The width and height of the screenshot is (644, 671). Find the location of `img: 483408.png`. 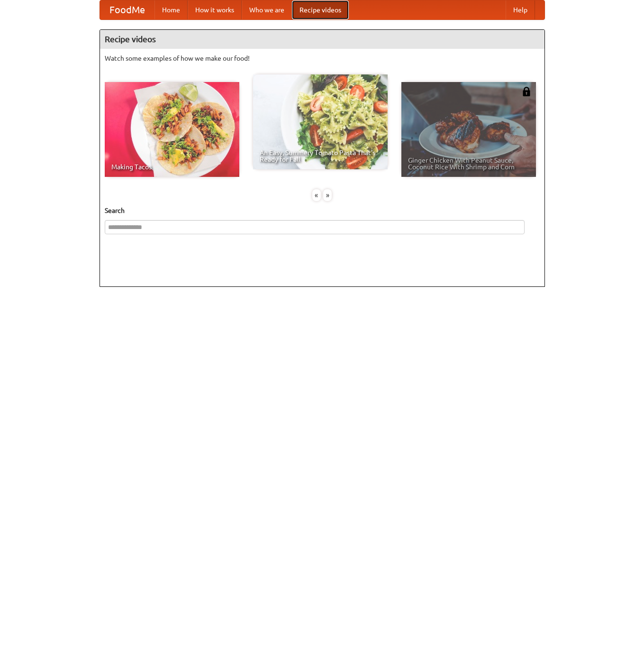

img: 483408.png is located at coordinates (526, 92).